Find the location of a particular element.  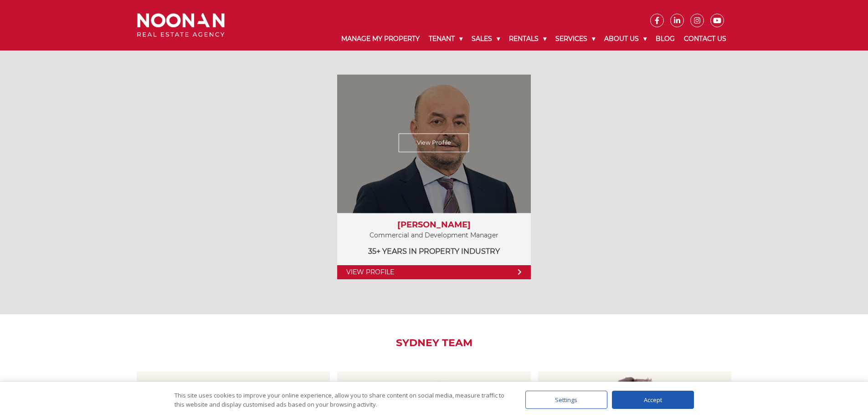

a: Blog is located at coordinates (665, 39).